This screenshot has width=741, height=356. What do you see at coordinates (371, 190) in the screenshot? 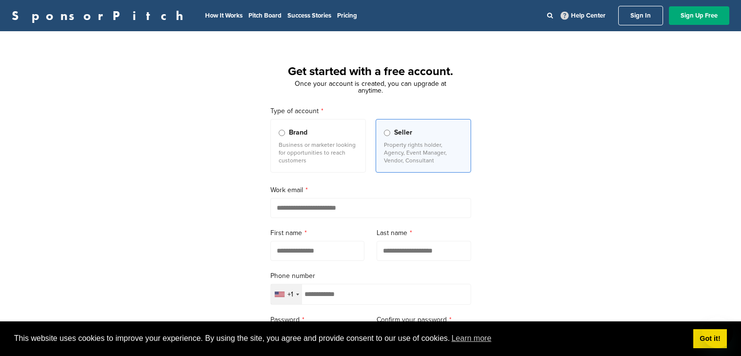
I see `label: Work email` at bounding box center [371, 190].